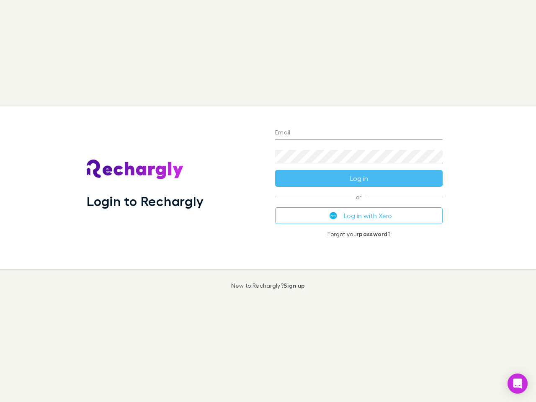 The height and width of the screenshot is (402, 536). What do you see at coordinates (333, 216) in the screenshot?
I see `img: Xero's logo` at bounding box center [333, 216].